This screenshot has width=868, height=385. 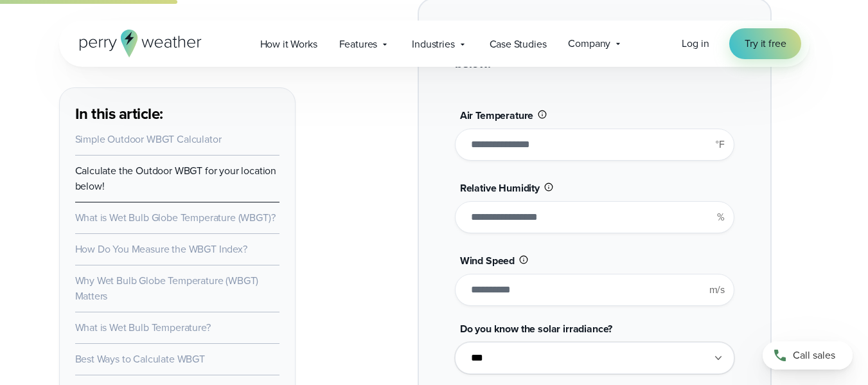 What do you see at coordinates (358, 45) in the screenshot?
I see `span: Features` at bounding box center [358, 45].